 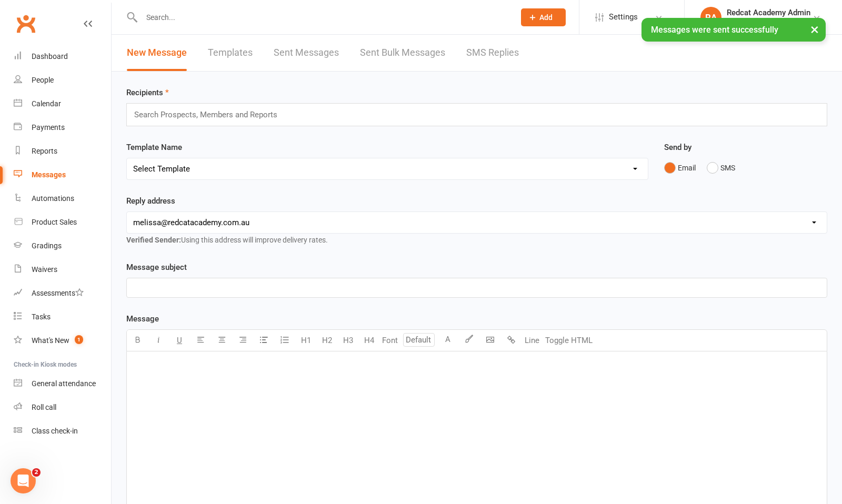 What do you see at coordinates (680, 168) in the screenshot?
I see `button: Email` at bounding box center [680, 168].